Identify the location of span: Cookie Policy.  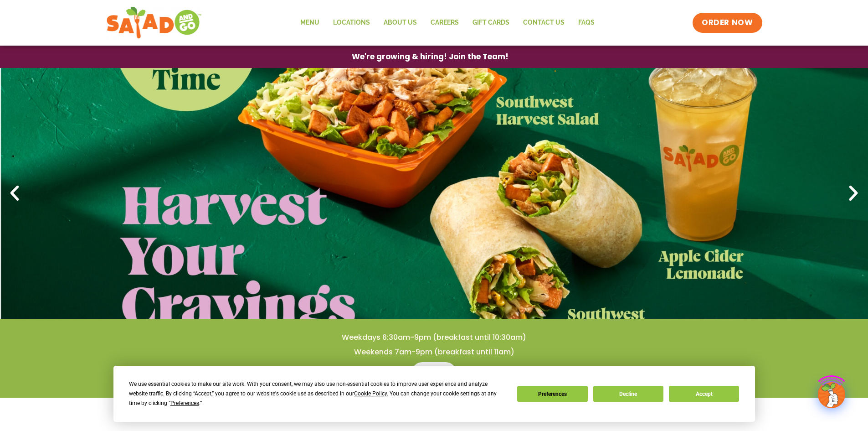
(371, 394).